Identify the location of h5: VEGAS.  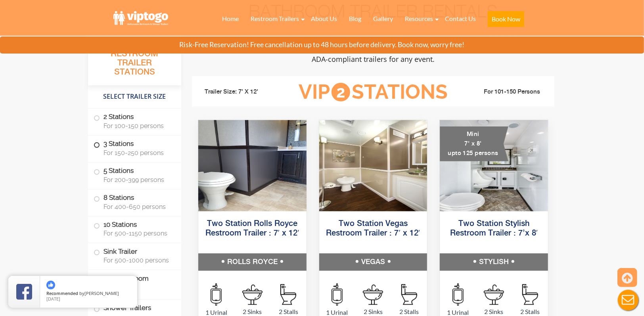
(373, 262).